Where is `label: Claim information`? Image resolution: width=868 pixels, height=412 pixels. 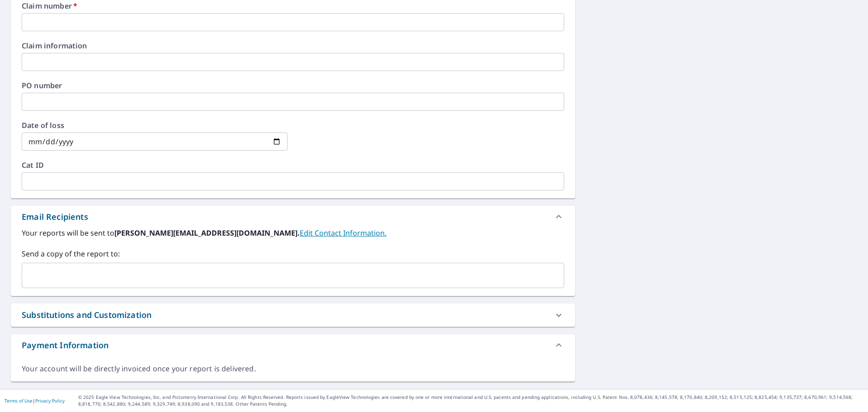 label: Claim information is located at coordinates (293, 46).